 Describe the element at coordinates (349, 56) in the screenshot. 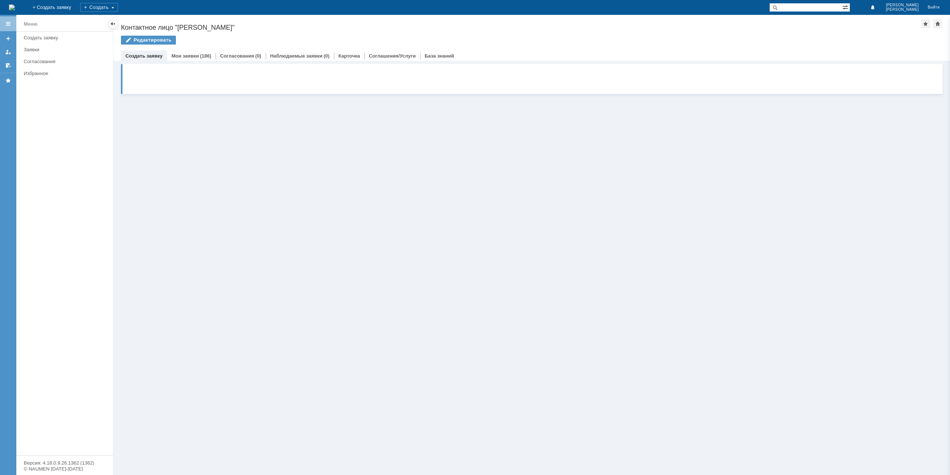

I see `a: Карточка` at that location.